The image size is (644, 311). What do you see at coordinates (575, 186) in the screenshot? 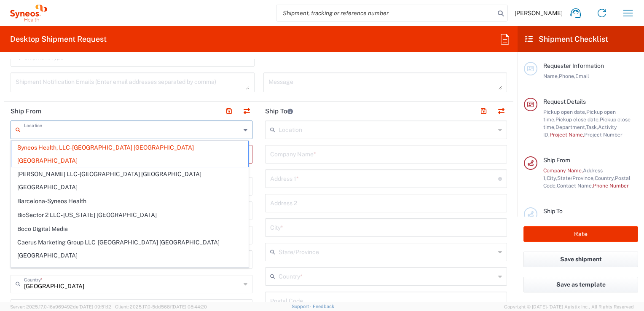
I see `span: Contact Name,` at bounding box center [575, 186].